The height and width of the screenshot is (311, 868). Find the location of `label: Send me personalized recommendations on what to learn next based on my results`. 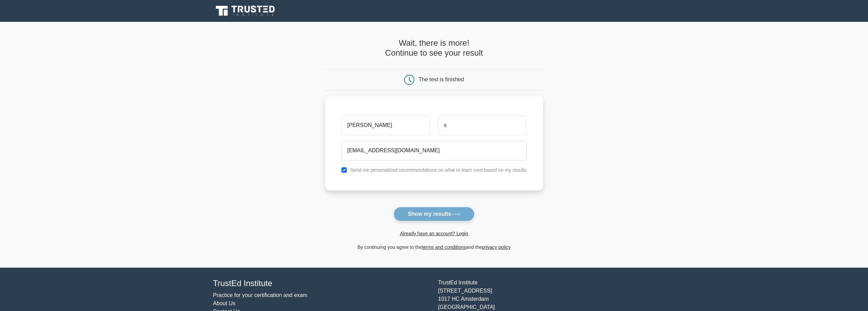

label: Send me personalized recommendations on what to learn next based on my results is located at coordinates (439, 170).